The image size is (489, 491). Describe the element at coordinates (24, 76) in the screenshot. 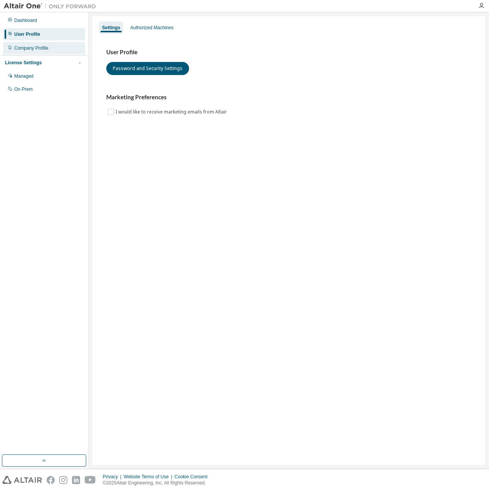

I see `div: Managed` at that location.